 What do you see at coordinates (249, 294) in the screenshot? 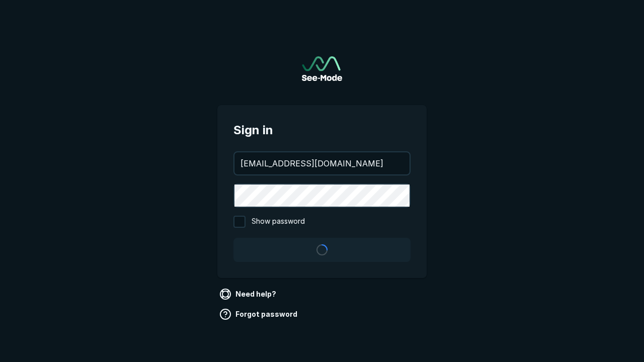
I see `a: Need help?` at bounding box center [249, 294].